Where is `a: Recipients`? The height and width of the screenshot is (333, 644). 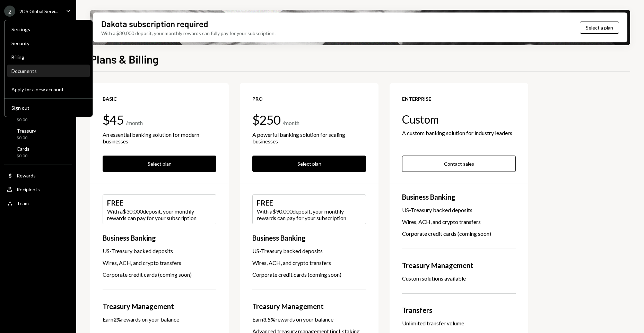
a: Recipients is located at coordinates (38, 189).